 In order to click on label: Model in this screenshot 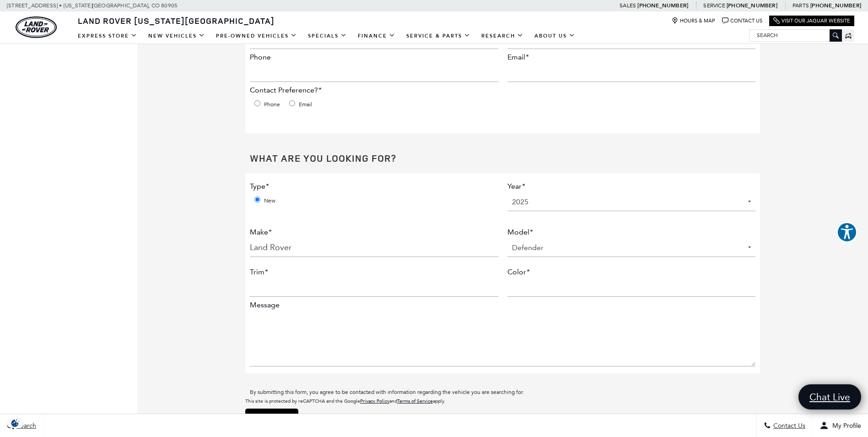, I will do `click(520, 231)`.